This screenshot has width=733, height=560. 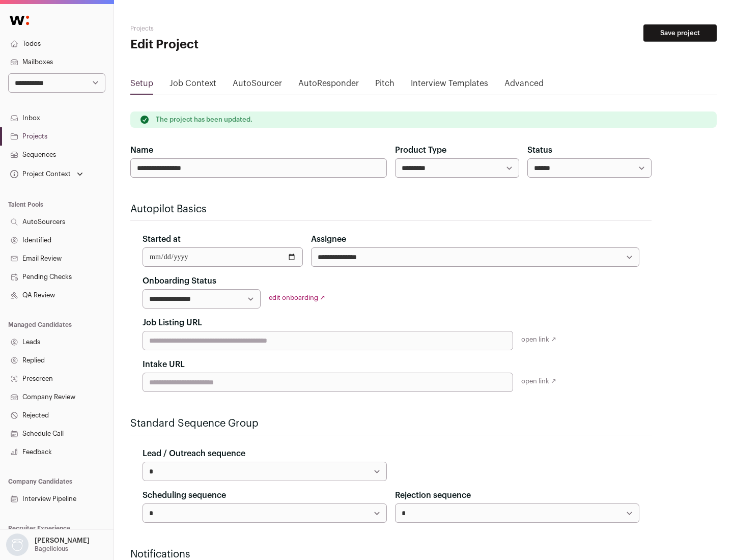 I want to click on h2: Projects, so click(x=228, y=28).